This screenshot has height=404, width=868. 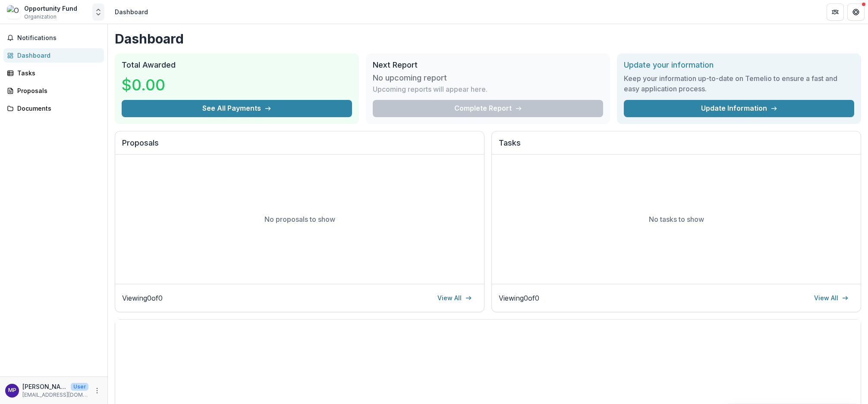 What do you see at coordinates (50, 8) in the screenshot?
I see `div: Opportunity Fund` at bounding box center [50, 8].